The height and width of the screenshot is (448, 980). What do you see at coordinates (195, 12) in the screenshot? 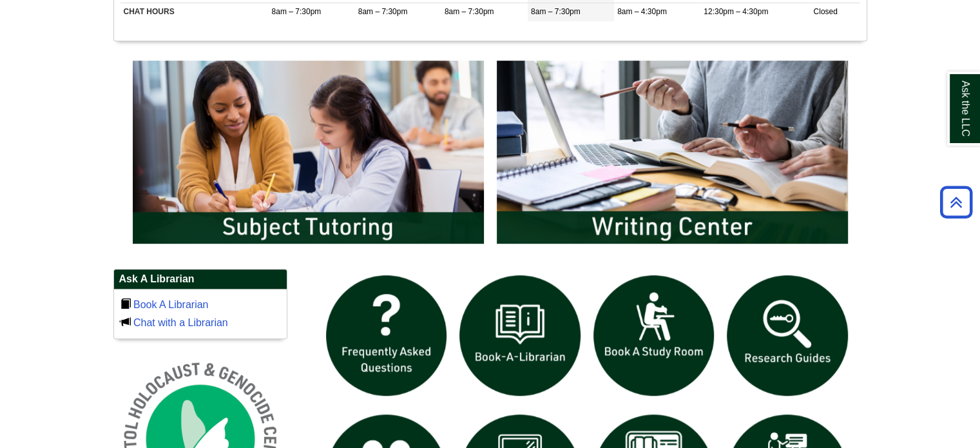
I see `td: CHAT HOURS` at bounding box center [195, 12].